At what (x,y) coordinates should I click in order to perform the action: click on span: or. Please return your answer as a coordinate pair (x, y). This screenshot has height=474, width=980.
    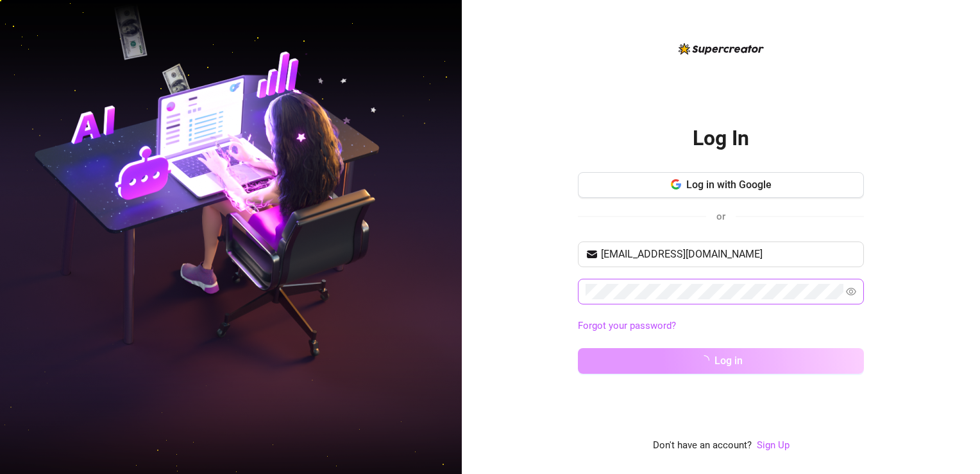
    Looking at the image, I should click on (721, 216).